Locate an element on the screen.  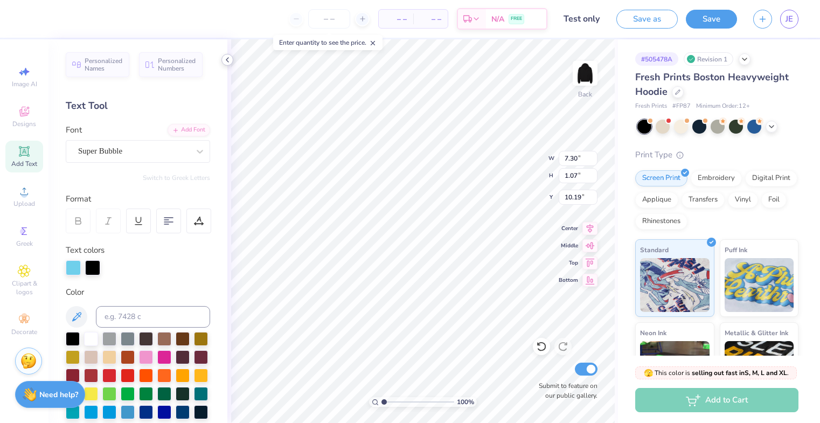
span: Designs is located at coordinates (24, 124).